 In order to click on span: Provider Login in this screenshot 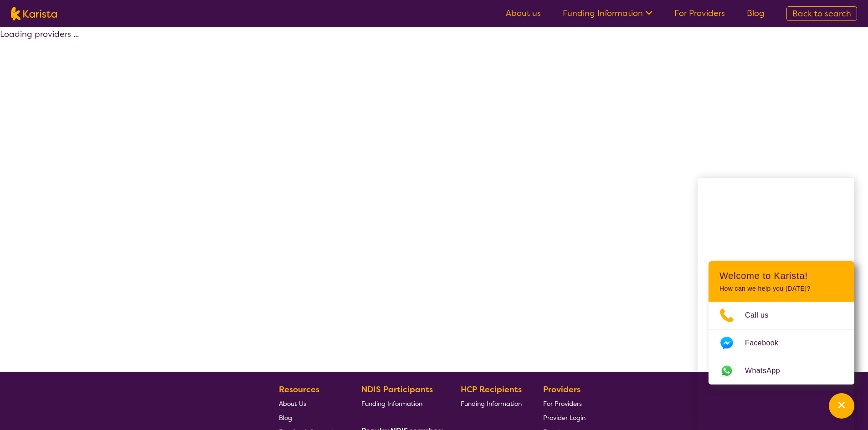, I will do `click(564, 418)`.